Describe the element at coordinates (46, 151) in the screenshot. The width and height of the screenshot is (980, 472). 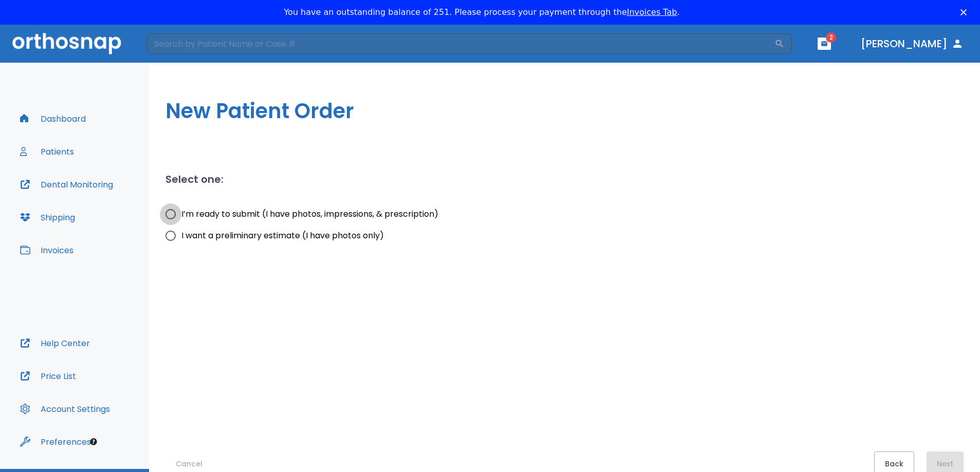
I see `a: Patients` at that location.